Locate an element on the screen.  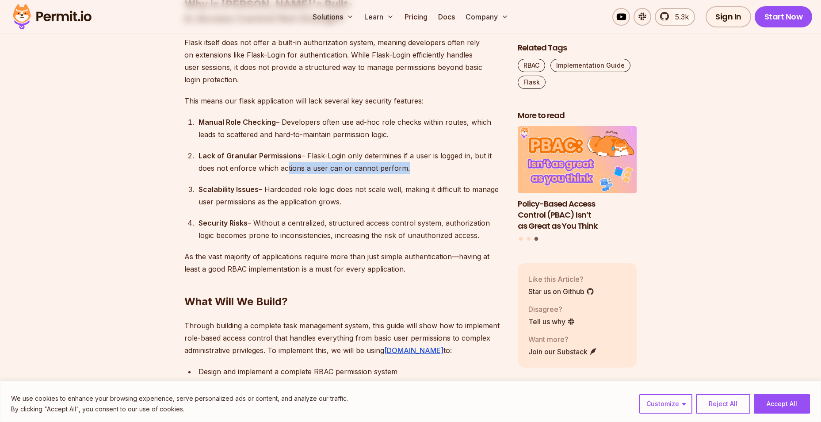
button: Go to slide 1 is located at coordinates (521, 239).